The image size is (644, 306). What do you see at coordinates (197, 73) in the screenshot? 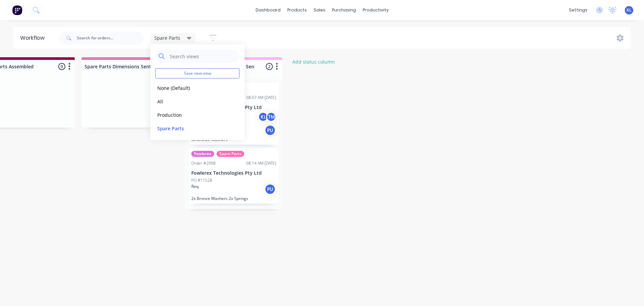
I see `button: Save new view` at bounding box center [197, 73].